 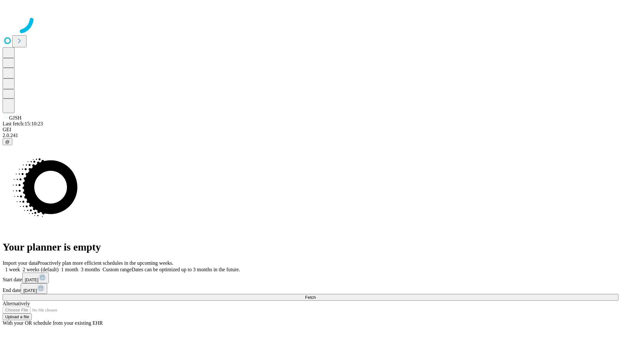 I want to click on span: Custom range, so click(x=117, y=269).